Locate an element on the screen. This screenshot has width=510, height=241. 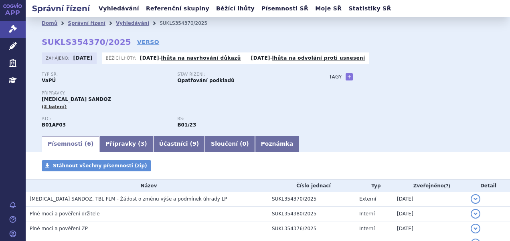
th: Název is located at coordinates (147, 186).